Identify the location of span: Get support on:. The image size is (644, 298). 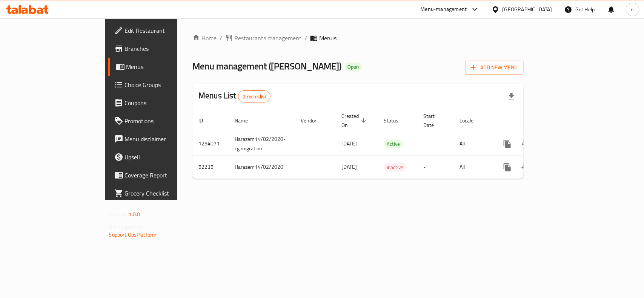
(126, 228).